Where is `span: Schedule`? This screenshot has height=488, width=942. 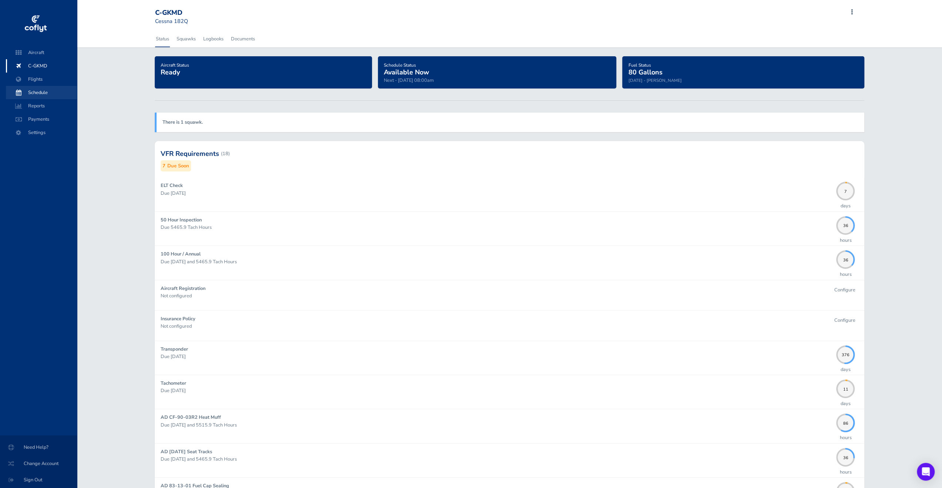 span: Schedule is located at coordinates (41, 93).